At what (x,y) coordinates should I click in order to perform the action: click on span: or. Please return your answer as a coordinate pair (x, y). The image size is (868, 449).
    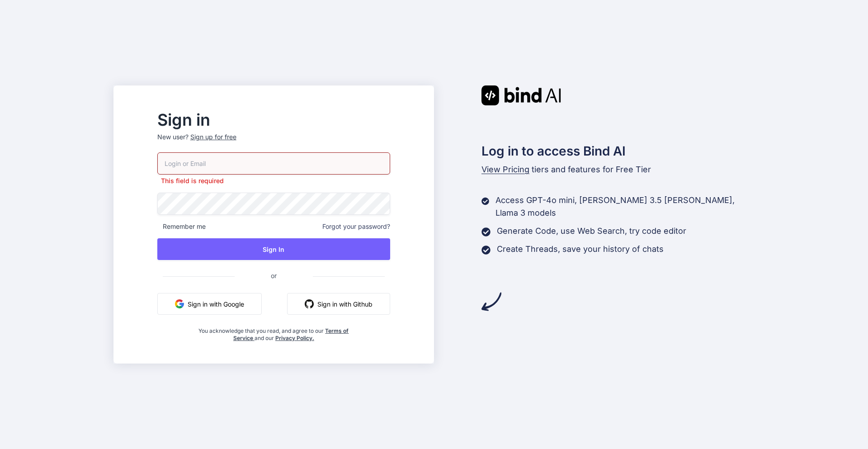
    Looking at the image, I should click on (274, 275).